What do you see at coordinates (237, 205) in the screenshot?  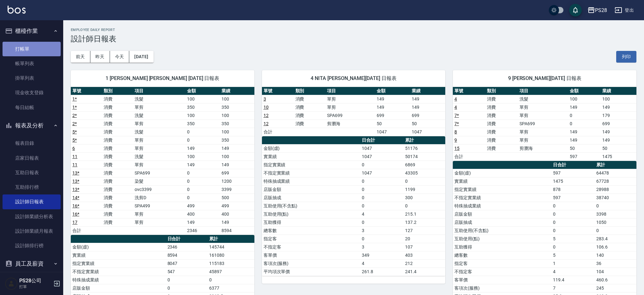 I see `td: 499` at bounding box center [237, 205].